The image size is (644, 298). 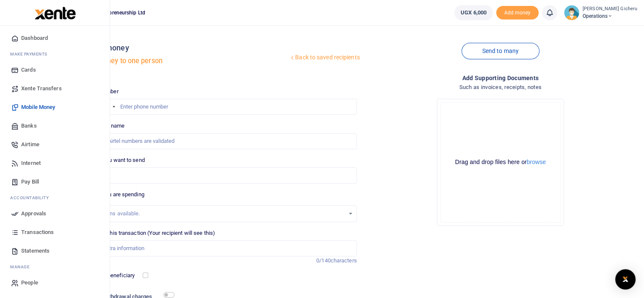 I want to click on input: Enter phone number, so click(x=220, y=107).